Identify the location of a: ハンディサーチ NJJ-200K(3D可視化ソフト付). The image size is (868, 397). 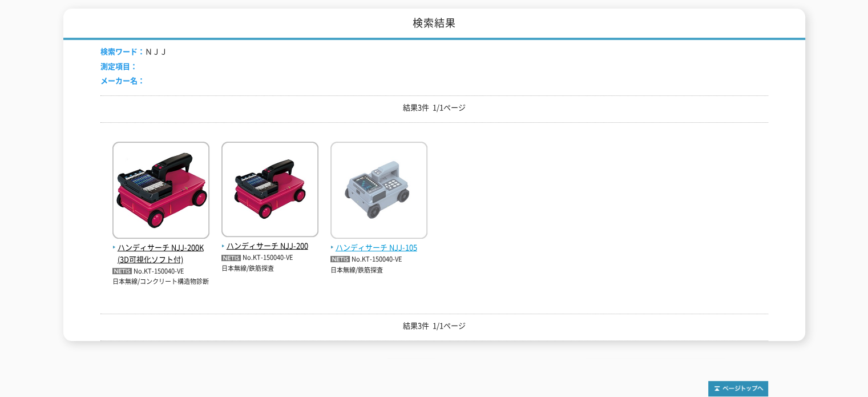
(161, 247).